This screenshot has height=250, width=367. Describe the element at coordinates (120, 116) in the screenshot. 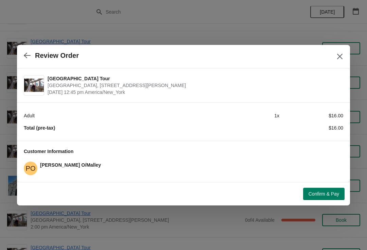

I see `div: Adult` at that location.